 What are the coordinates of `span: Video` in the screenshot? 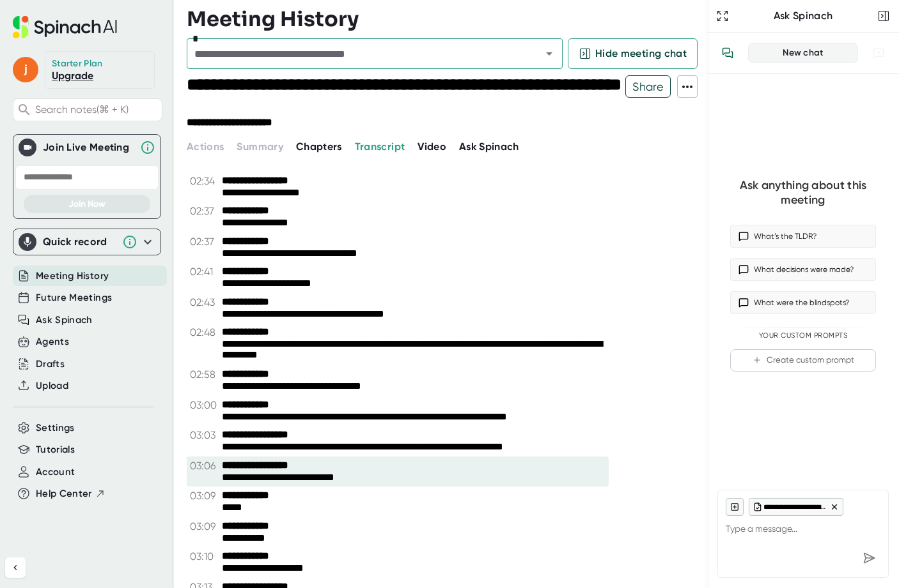 It's located at (432, 146).